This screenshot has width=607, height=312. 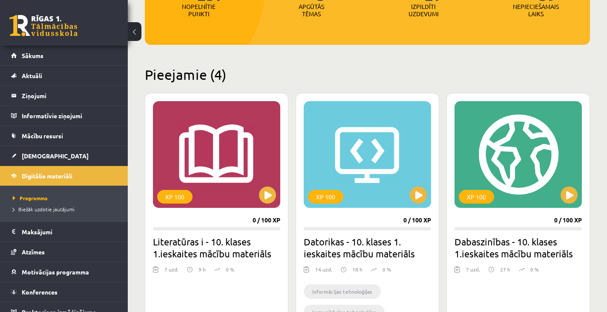 I want to click on legend: Informatīvie ziņojumi, so click(x=69, y=115).